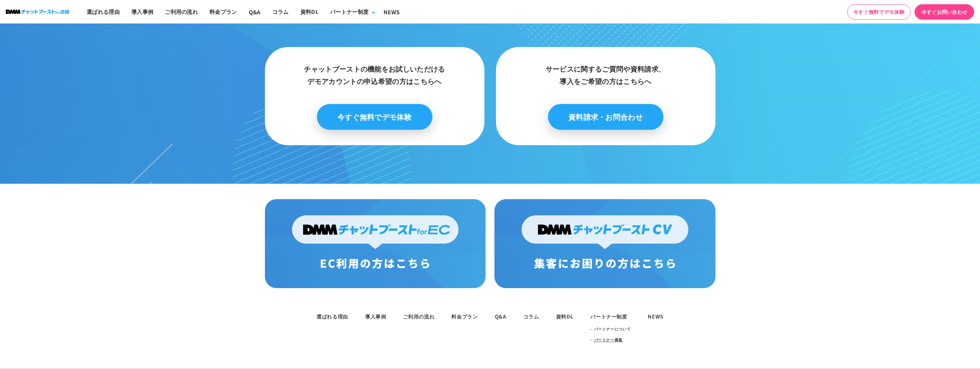 The image size is (980, 369). Describe the element at coordinates (501, 316) in the screenshot. I see `a: Q&A` at that location.